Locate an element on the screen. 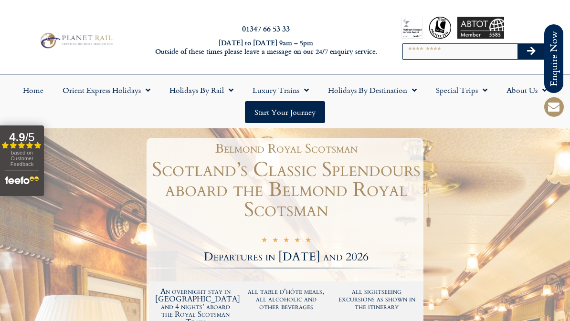 The width and height of the screenshot is (570, 321). a: Luxury Trains is located at coordinates (281, 90).